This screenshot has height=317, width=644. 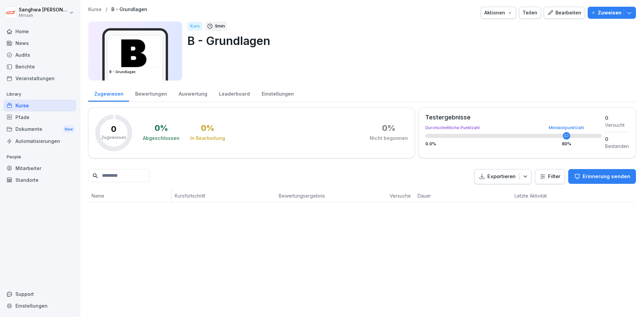 I want to click on button: Bearbeiten, so click(x=564, y=13).